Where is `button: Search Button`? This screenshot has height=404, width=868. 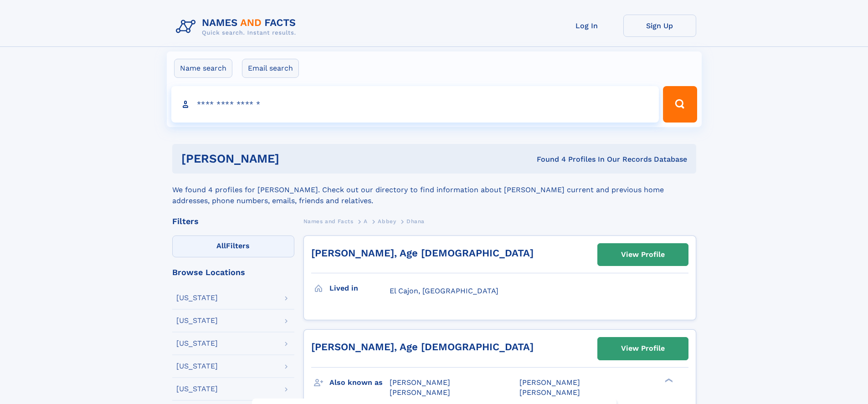 button: Search Button is located at coordinates (679, 104).